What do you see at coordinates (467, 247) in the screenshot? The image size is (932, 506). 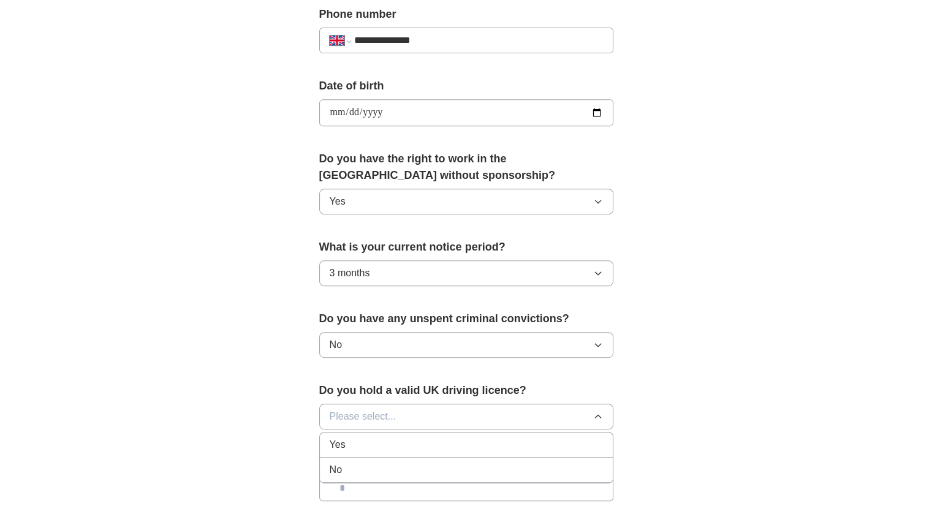 I see `label: What is your current notice period?` at bounding box center [467, 247].